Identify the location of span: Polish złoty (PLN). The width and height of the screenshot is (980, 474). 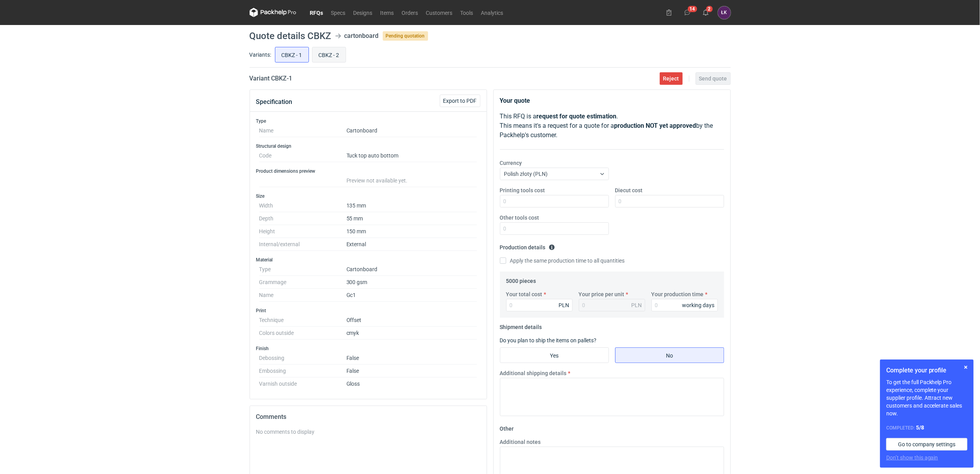
(526, 174).